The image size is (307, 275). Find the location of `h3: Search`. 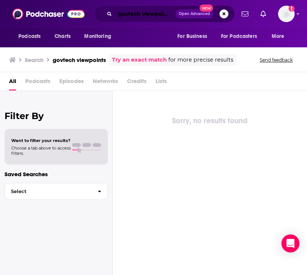

h3: Search is located at coordinates (34, 60).